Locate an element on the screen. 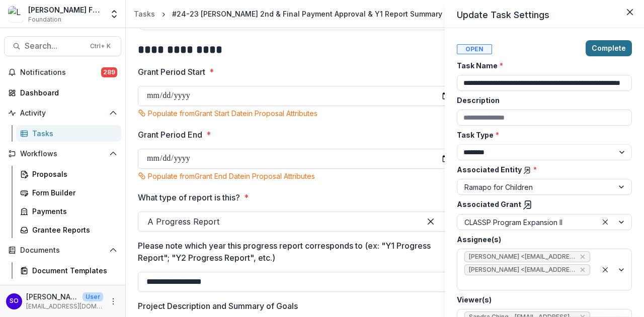 Image resolution: width=644 pixels, height=317 pixels. div: Remove Khanh Phan <ktphan@lavellefund.org> (ktphan@lavellefund.org) is located at coordinates (583, 257).